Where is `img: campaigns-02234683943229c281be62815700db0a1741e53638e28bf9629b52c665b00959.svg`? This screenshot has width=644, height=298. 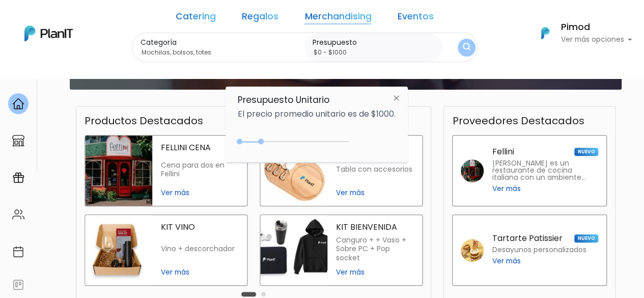
img: campaigns-02234683943229c281be62815700db0a1741e53638e28bf9629b52c665b00959.svg is located at coordinates (18, 178).